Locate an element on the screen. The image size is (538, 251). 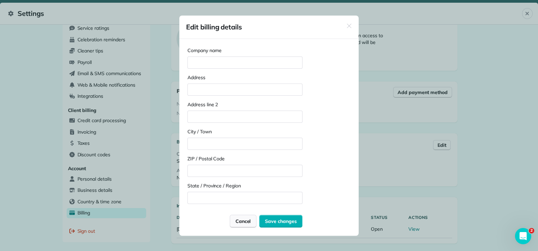
label: ZIP / Postal Code is located at coordinates (245, 159).